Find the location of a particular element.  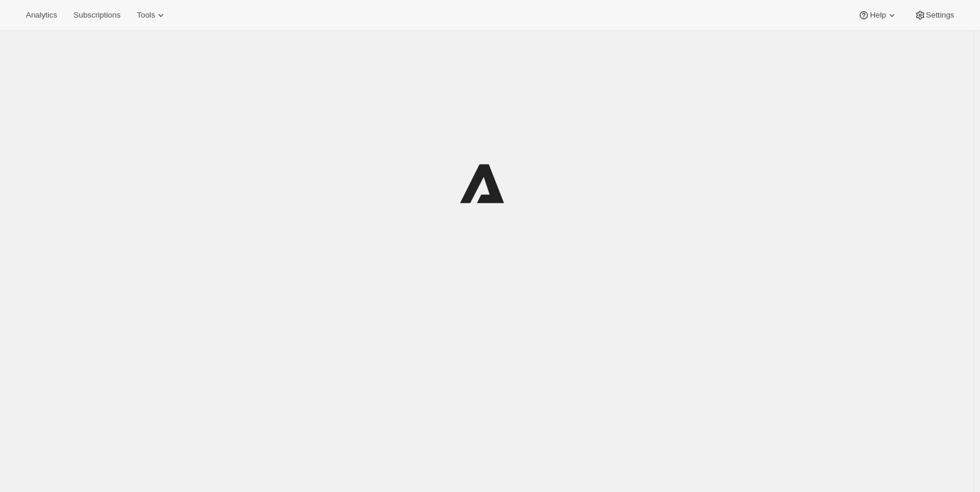

span: Settings is located at coordinates (940, 16).